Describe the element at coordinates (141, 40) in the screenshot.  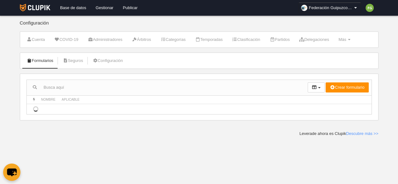
I see `a: Árbitros` at that location.